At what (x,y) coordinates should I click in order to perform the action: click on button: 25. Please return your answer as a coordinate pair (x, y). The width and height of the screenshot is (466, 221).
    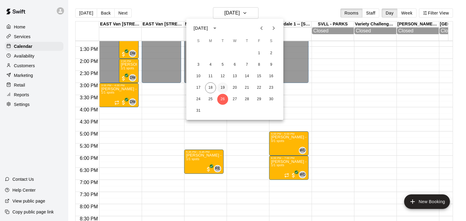
    Looking at the image, I should click on (211, 100).